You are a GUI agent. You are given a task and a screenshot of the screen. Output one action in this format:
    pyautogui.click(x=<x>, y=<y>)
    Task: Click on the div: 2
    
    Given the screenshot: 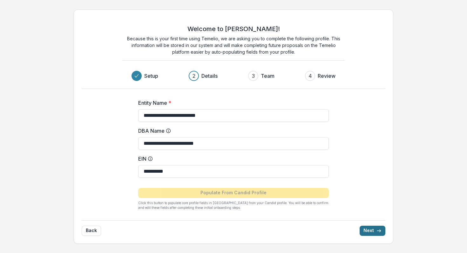 What is the action you would take?
    pyautogui.click(x=194, y=76)
    